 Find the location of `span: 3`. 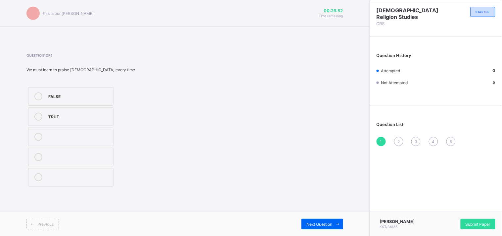

span: 3 is located at coordinates (416, 141).